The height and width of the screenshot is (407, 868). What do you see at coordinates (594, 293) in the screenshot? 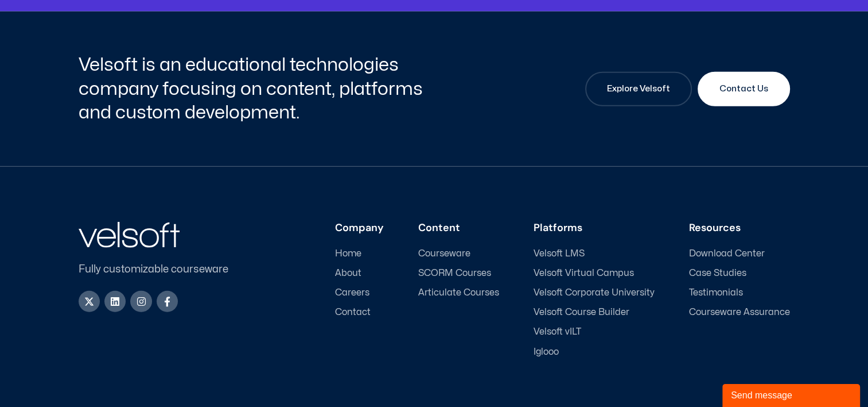
I see `span: Velsoft Corporate University` at bounding box center [594, 293].